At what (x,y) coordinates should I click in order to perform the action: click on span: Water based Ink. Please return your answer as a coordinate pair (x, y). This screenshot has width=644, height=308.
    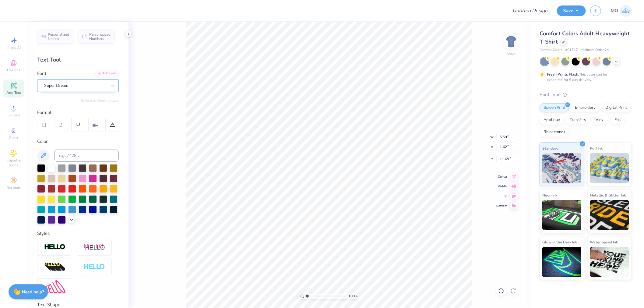
    Looking at the image, I should click on (604, 242).